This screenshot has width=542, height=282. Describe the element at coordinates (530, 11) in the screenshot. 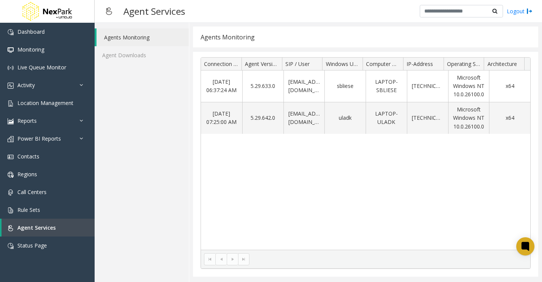

I see `img: logout` at that location.